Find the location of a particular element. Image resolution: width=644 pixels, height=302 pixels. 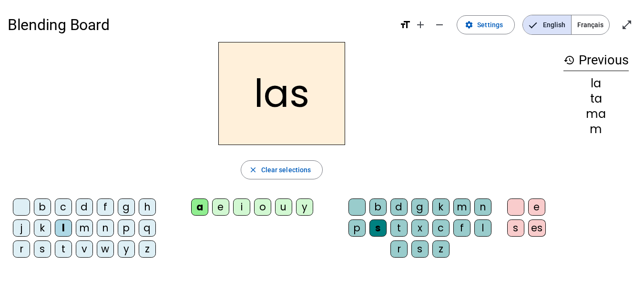

h3: Previous is located at coordinates (596, 60).